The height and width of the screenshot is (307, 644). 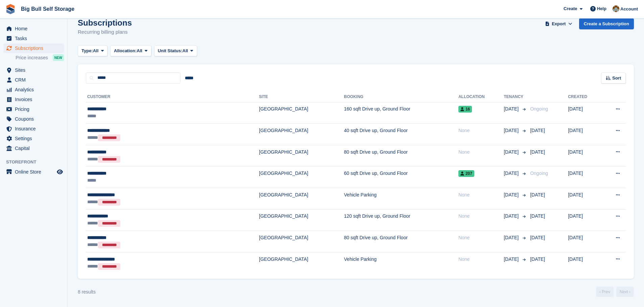 I want to click on p: Recurring billing plans, so click(x=105, y=32).